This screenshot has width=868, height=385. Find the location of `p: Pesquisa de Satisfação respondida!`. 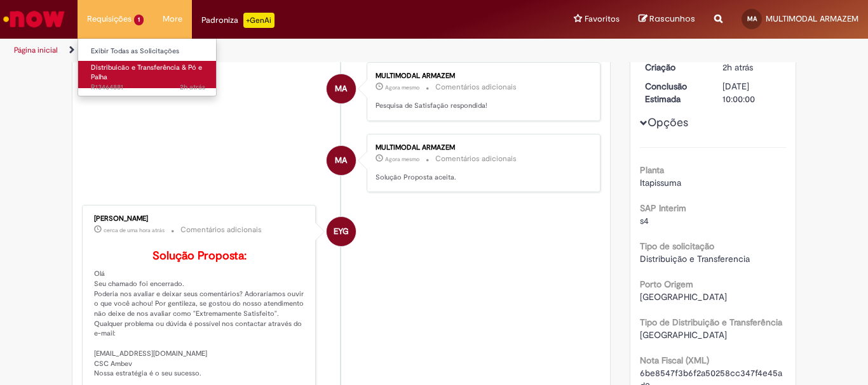

p: Pesquisa de Satisfação respondida! is located at coordinates (482, 106).